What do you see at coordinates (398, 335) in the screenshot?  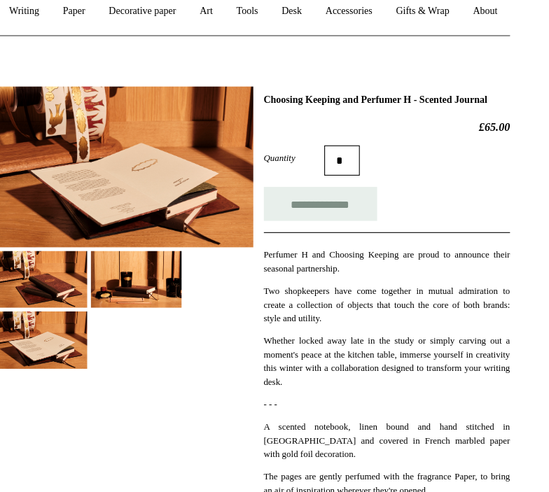 I see `p: Whether locked away late in the study or simply carving out a moment's peace at the kitchen table...` at bounding box center [398, 335].